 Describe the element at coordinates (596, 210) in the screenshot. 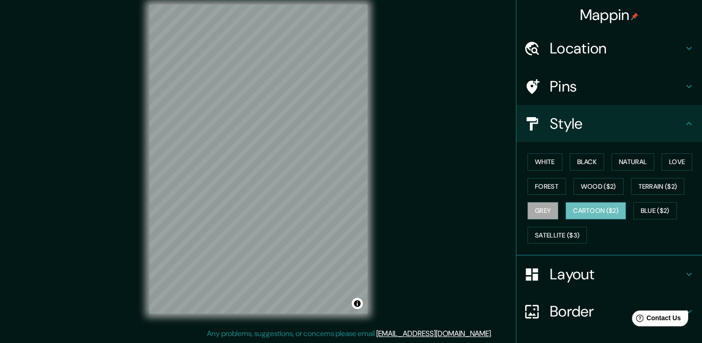

I see `button: Cartoon ($2)` at that location.